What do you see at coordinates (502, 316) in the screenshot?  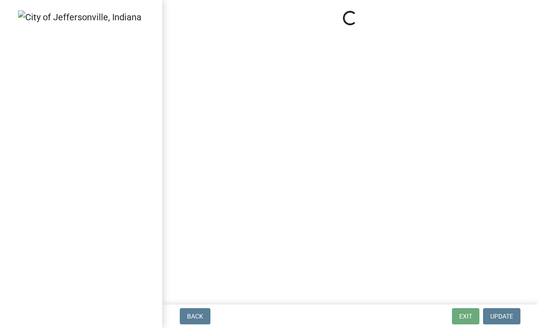 I see `button: Update` at bounding box center [502, 316].